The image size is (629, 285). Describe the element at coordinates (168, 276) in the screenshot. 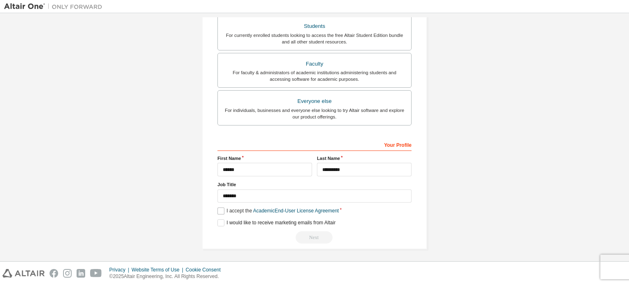

I see `p: © 2025 Altair Engineering, Inc. All Rights Reserved.` at that location.